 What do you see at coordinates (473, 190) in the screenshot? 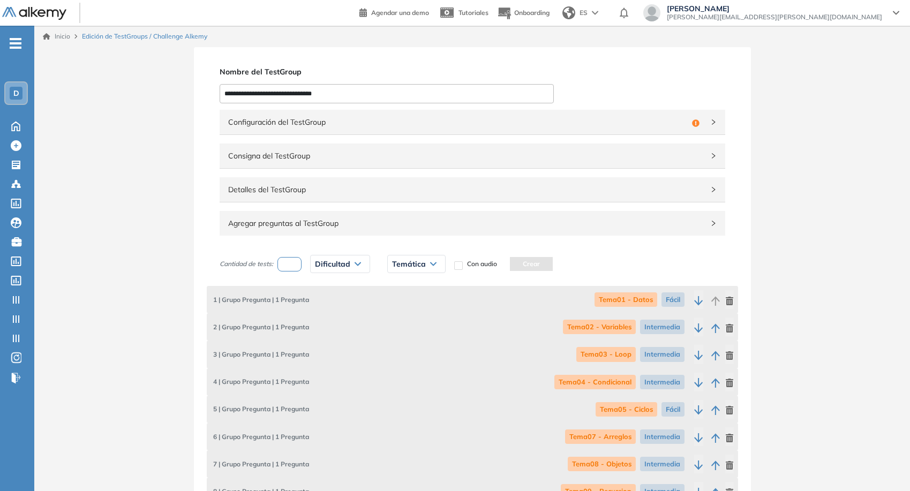
I see `div: Detalles del TestGroup` at bounding box center [473, 190].